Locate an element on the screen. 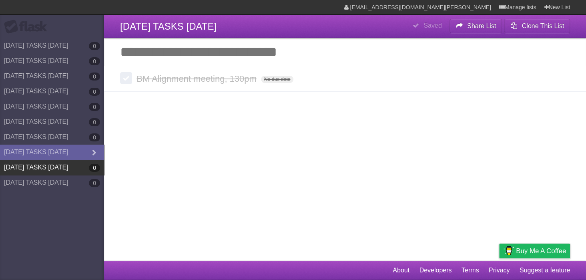 The width and height of the screenshot is (586, 280). button: Clone This List is located at coordinates (537, 26).